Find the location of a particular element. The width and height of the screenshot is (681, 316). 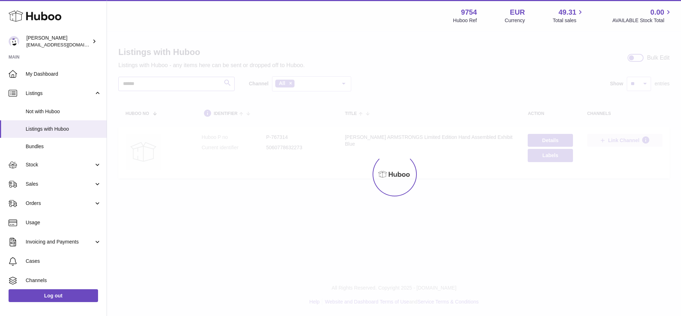

strong: EUR is located at coordinates (517, 12).